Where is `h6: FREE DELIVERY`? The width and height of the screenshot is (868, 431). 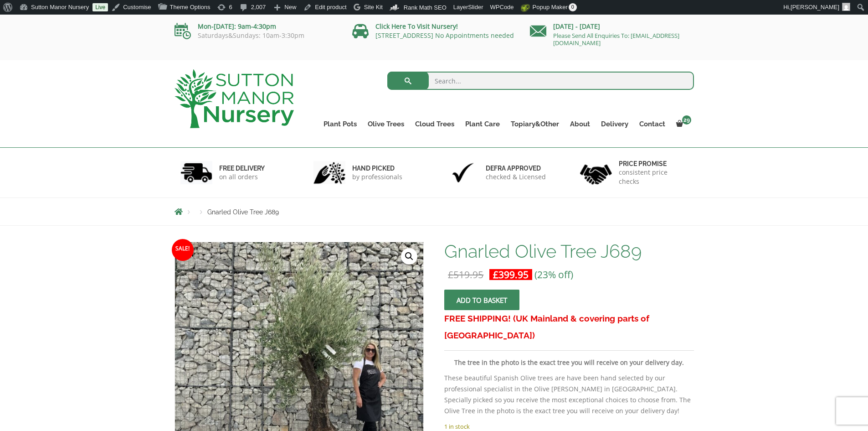 h6: FREE DELIVERY is located at coordinates (242, 168).